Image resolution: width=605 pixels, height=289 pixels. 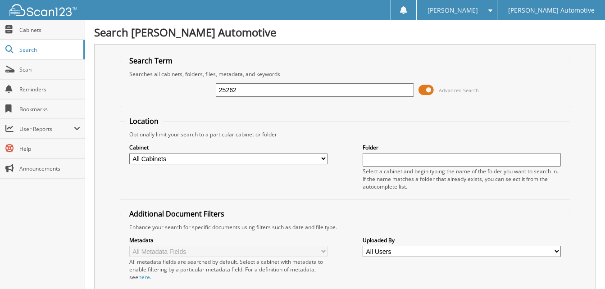 What do you see at coordinates (50, 30) in the screenshot?
I see `span: Cabinets` at bounding box center [50, 30].